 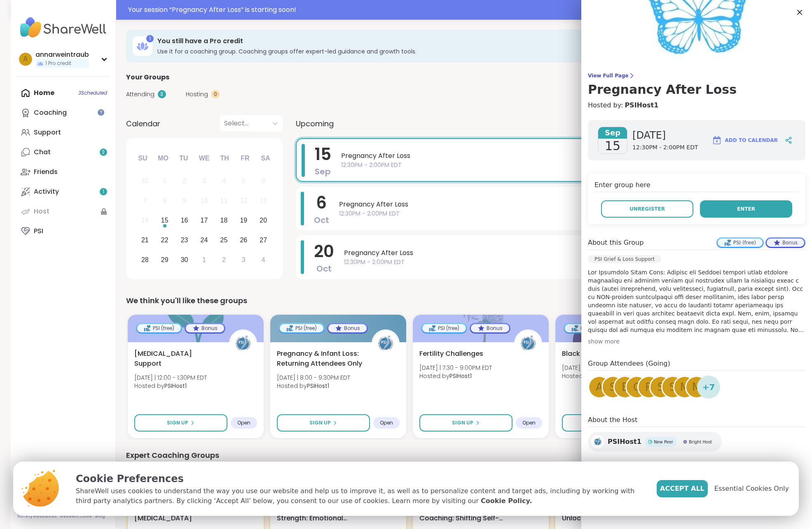 I want to click on span: PSIHost1, so click(x=625, y=442).